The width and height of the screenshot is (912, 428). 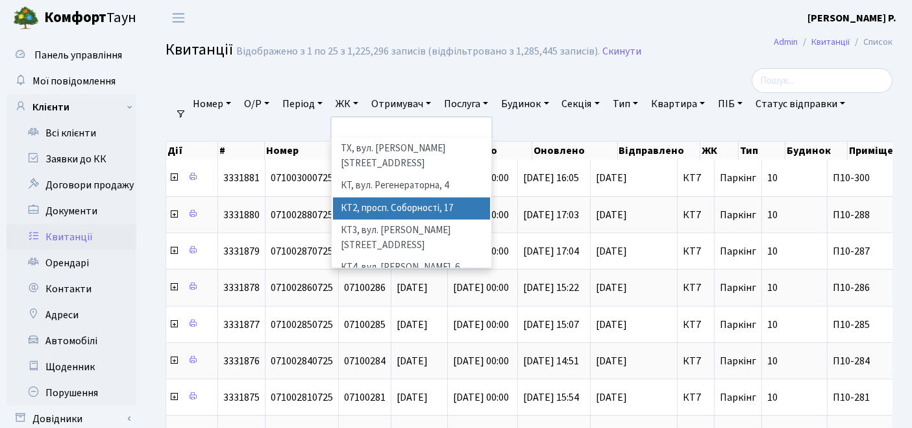 What do you see at coordinates (302, 287) in the screenshot?
I see `span: 071002860725` at bounding box center [302, 287].